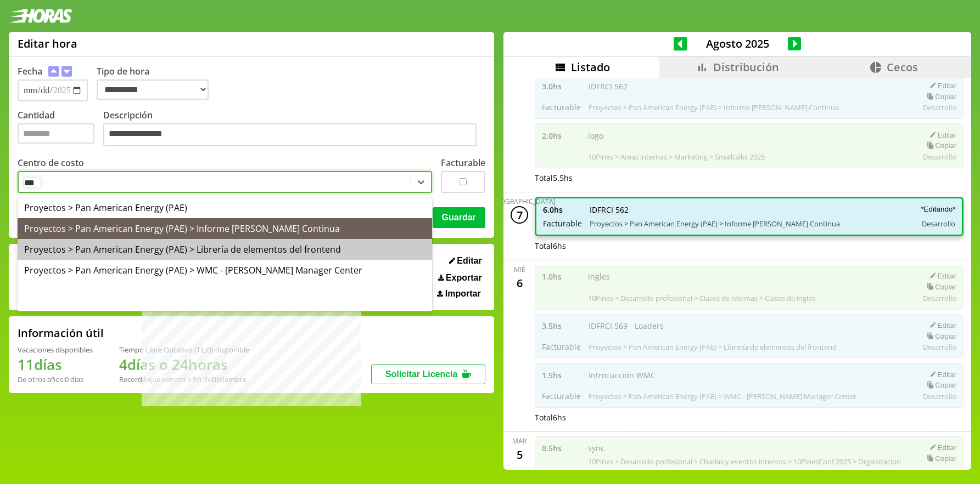 Image resolution: width=980 pixels, height=484 pixels. I want to click on span: Cecos, so click(902, 67).